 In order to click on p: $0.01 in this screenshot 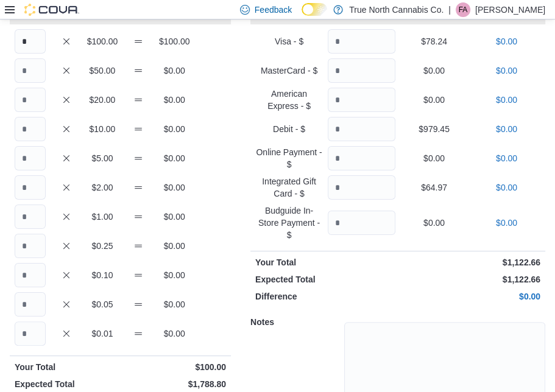, I will do `click(102, 334)`.